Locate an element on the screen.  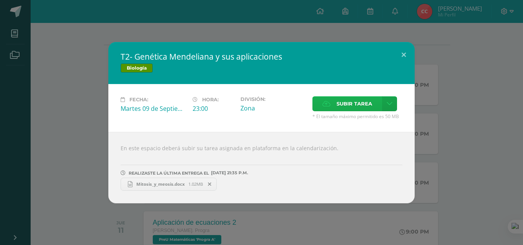
a: Mitosis_y_meosis.docx 1.02MB is located at coordinates (168, 184).